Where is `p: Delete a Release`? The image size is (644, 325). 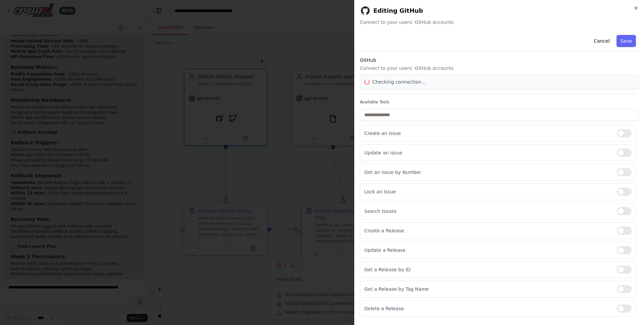 p: Delete a Release is located at coordinates (488, 309).